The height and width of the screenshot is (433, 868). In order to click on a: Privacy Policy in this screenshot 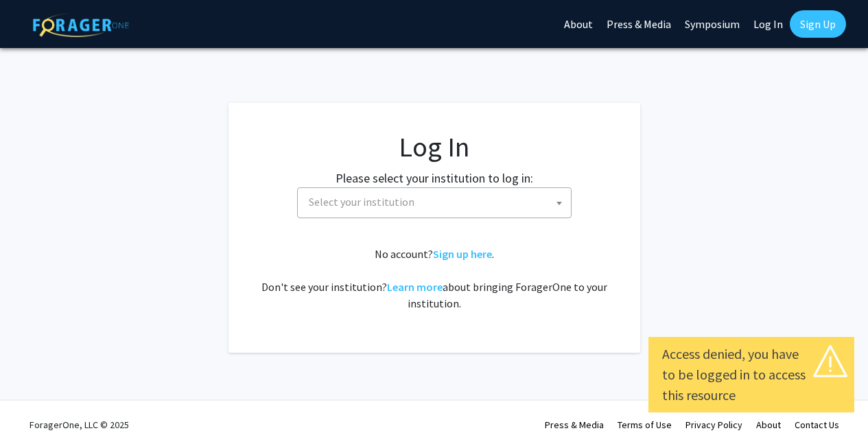, I will do `click(714, 425)`.